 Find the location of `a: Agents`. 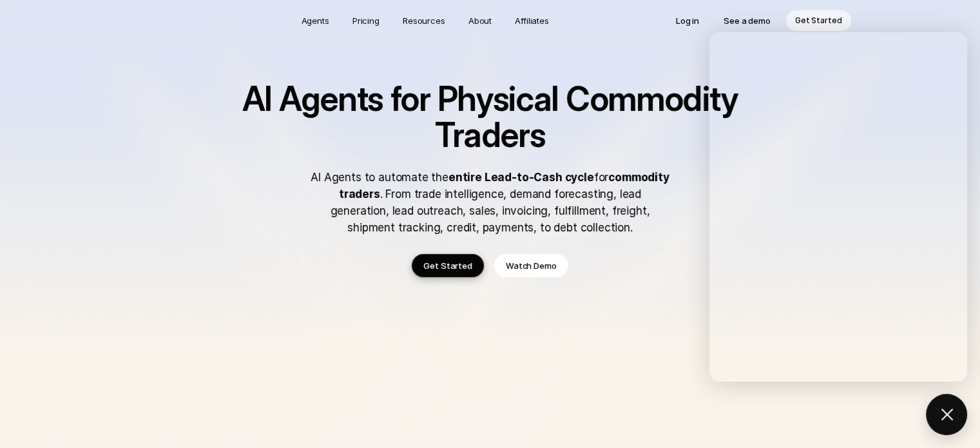

a: Agents is located at coordinates (315, 20).